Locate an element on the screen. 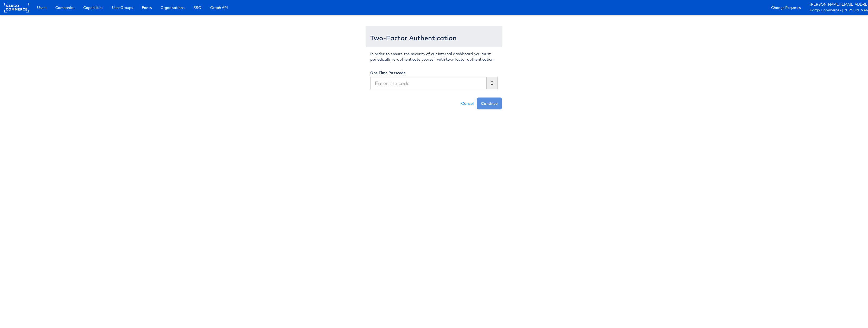 This screenshot has width=868, height=328. a: Graph API is located at coordinates (219, 8).